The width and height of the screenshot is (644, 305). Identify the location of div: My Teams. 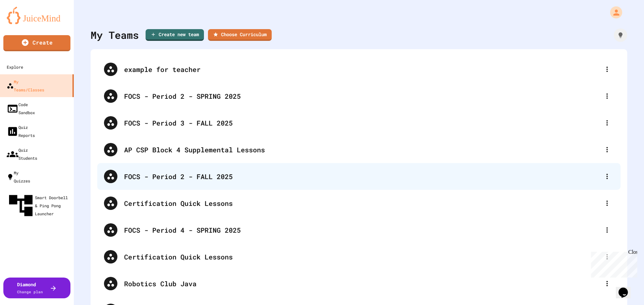
(115, 35).